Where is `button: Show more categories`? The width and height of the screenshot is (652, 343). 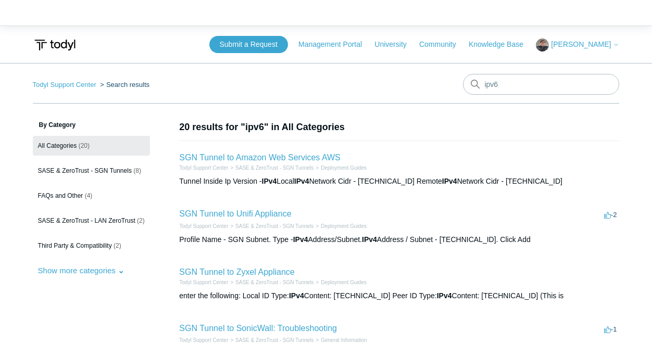 button: Show more categories is located at coordinates (81, 270).